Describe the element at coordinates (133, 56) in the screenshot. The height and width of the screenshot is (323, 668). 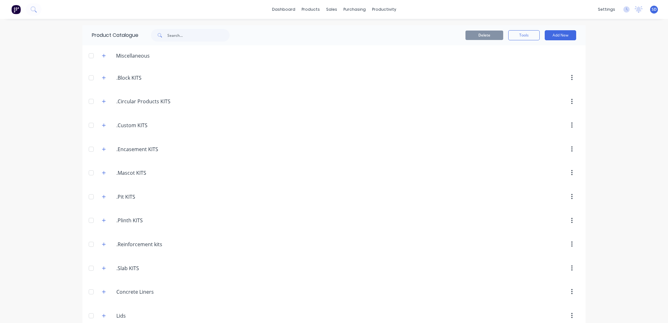
I see `div: Miscellaneous` at that location.